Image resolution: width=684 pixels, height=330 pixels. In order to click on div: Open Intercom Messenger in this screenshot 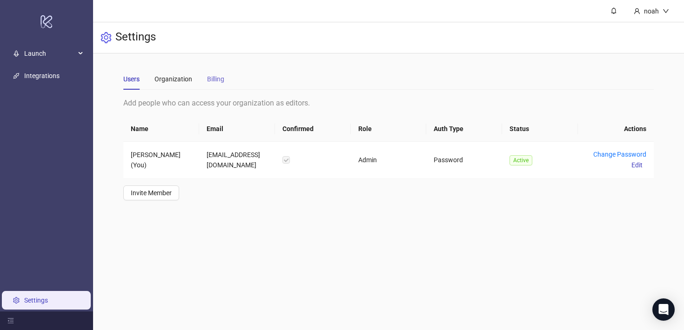, I will do `click(664, 310)`.